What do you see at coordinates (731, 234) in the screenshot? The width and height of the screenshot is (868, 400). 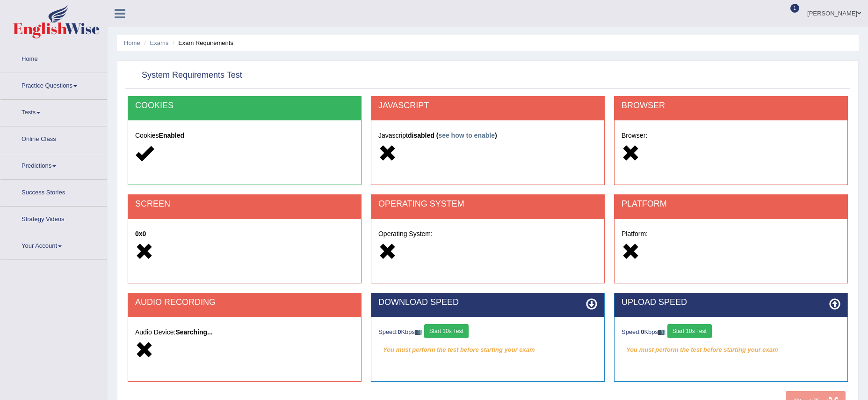 I see `h5: Platform:` at bounding box center [731, 234].